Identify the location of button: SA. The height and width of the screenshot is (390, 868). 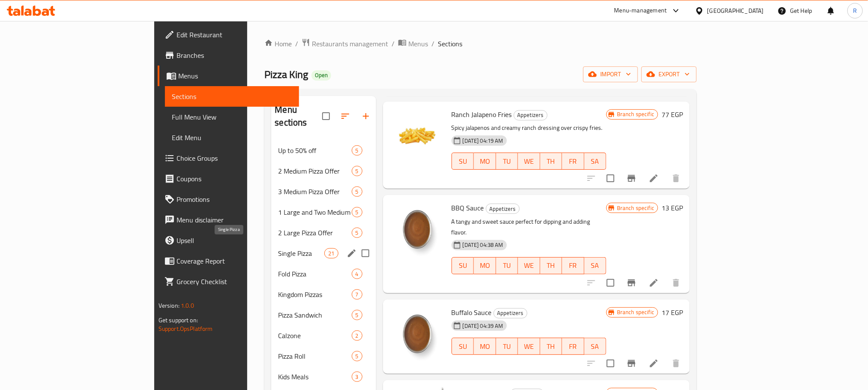
(596, 266).